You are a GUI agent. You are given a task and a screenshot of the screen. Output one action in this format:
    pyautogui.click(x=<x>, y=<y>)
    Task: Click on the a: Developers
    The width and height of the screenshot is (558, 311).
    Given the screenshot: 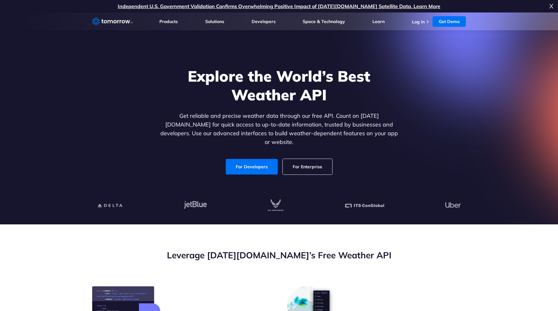 What is the action you would take?
    pyautogui.click(x=264, y=22)
    